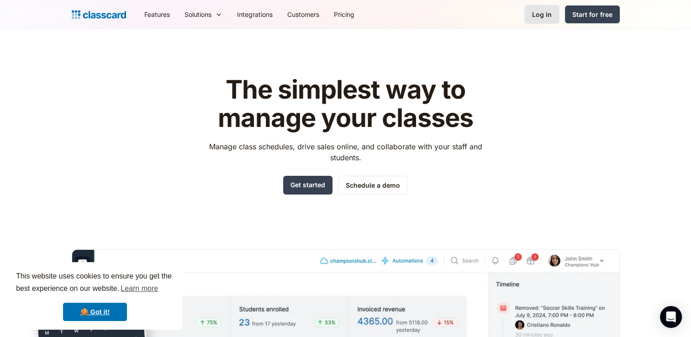 The width and height of the screenshot is (691, 337). I want to click on a: Schedule a demo, so click(373, 185).